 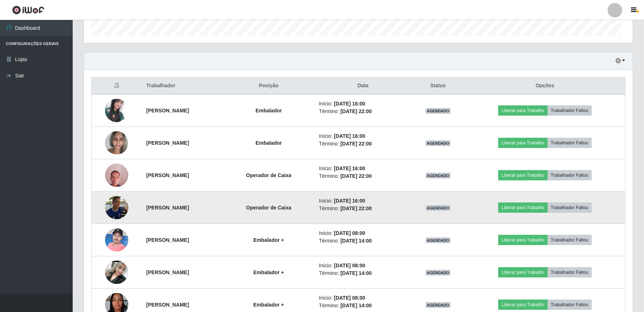 What do you see at coordinates (269, 86) in the screenshot?
I see `th: Posição` at bounding box center [269, 86].